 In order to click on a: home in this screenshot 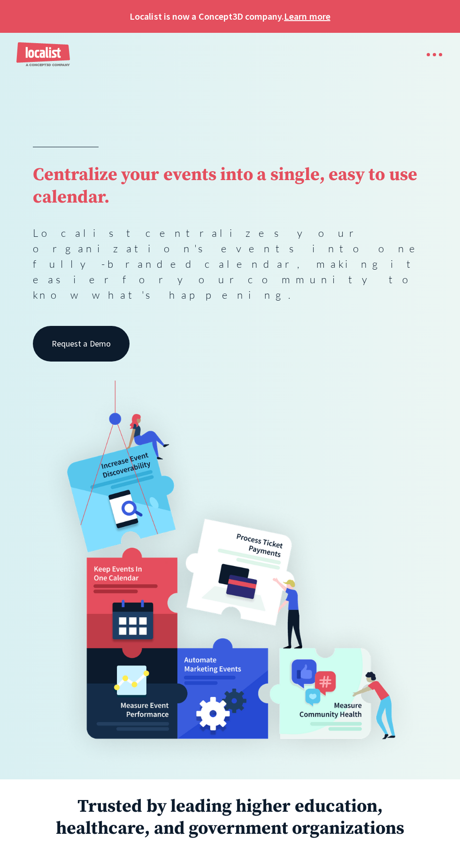, I will do `click(44, 54)`.